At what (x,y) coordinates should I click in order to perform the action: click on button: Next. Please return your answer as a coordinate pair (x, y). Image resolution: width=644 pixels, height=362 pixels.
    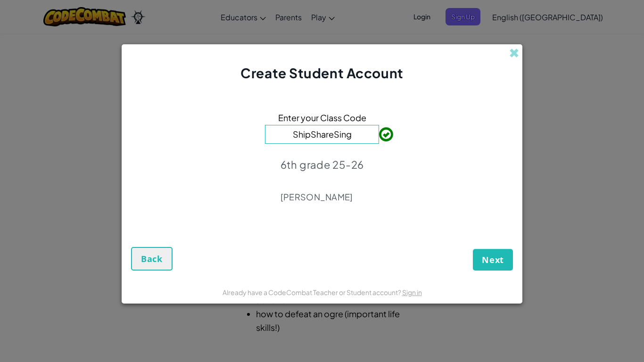
    Looking at the image, I should click on (493, 260).